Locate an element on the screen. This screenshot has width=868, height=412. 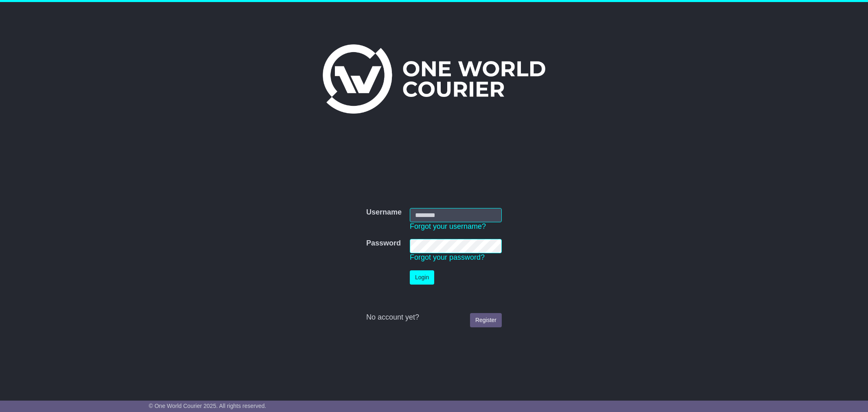
span: © One World Courier 2025. All rights reserved. is located at coordinates (207, 406).